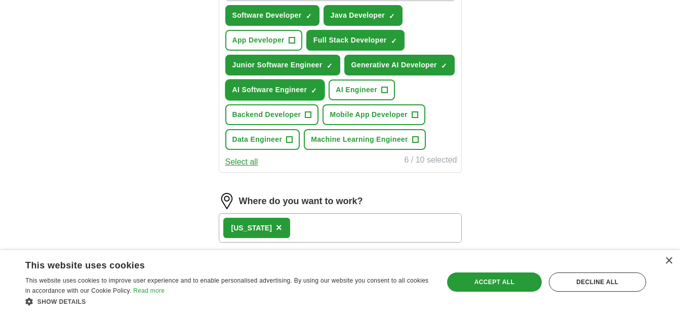  I want to click on button: AI Engineer, so click(361, 90).